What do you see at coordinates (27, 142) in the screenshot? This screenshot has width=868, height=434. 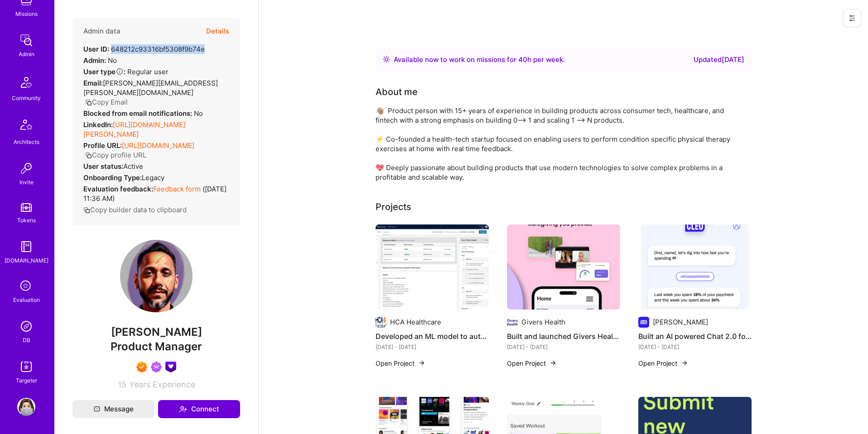 I see `div: Architects` at bounding box center [27, 142].